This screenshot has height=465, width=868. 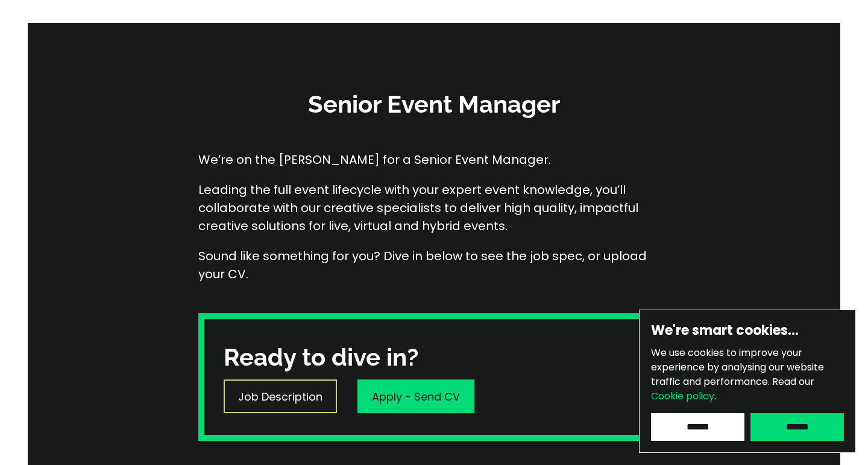 What do you see at coordinates (434, 265) in the screenshot?
I see `p: Sound like something for you? Dive in below to see the job spec, or upload your CV.` at bounding box center [434, 265].